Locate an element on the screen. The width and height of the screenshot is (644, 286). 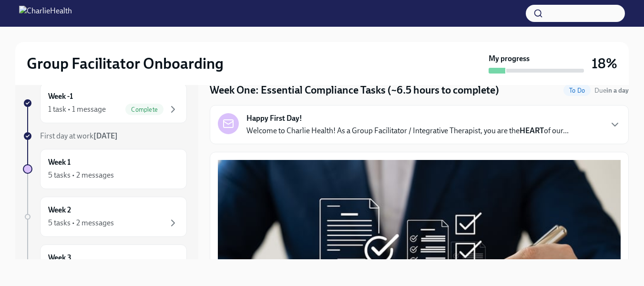
h6: Week 2 is located at coordinates (60, 210).